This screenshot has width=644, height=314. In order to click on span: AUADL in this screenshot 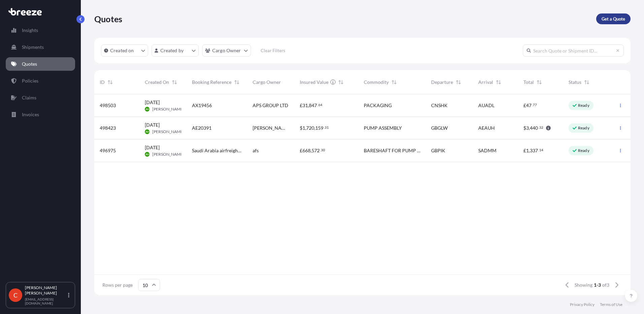, I will do `click(486, 106)`.